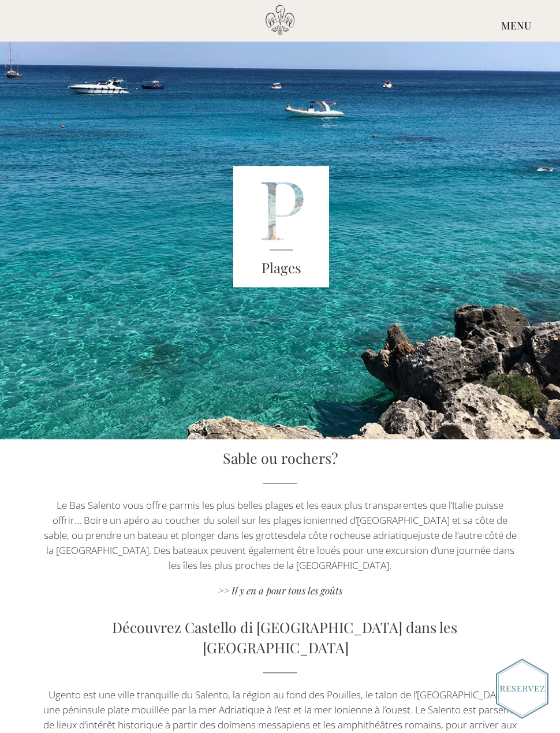 The width and height of the screenshot is (560, 733). Describe the element at coordinates (280, 19) in the screenshot. I see `img: Castello di Ugento` at that location.